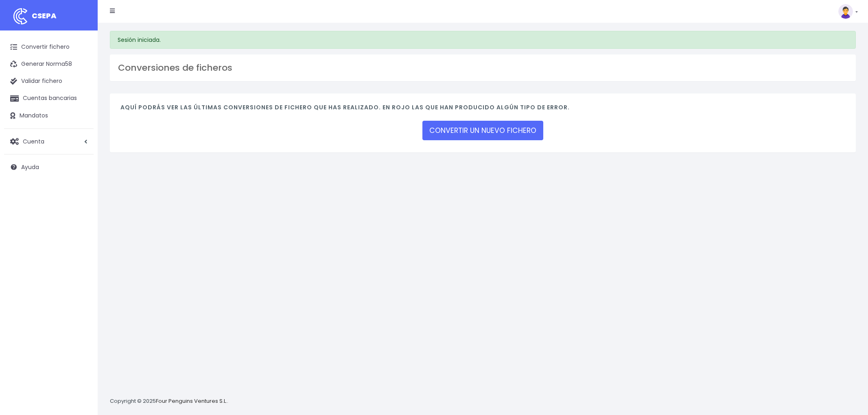 This screenshot has width=868, height=415. What do you see at coordinates (482, 40) in the screenshot?
I see `div: Sesión iniciada.` at bounding box center [482, 40].